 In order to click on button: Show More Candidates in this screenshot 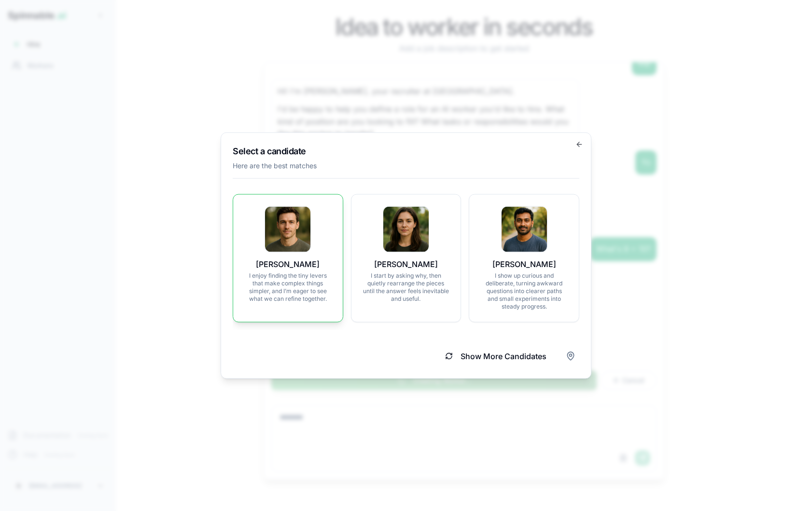, I will do `click(496, 356)`.